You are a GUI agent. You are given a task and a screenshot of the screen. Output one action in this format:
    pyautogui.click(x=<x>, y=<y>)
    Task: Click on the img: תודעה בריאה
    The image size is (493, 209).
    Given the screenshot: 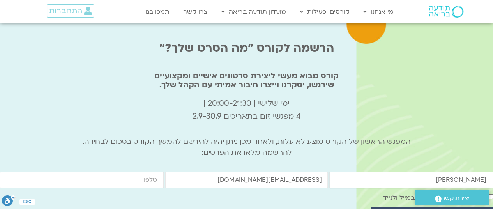 What is the action you would take?
    pyautogui.click(x=446, y=12)
    